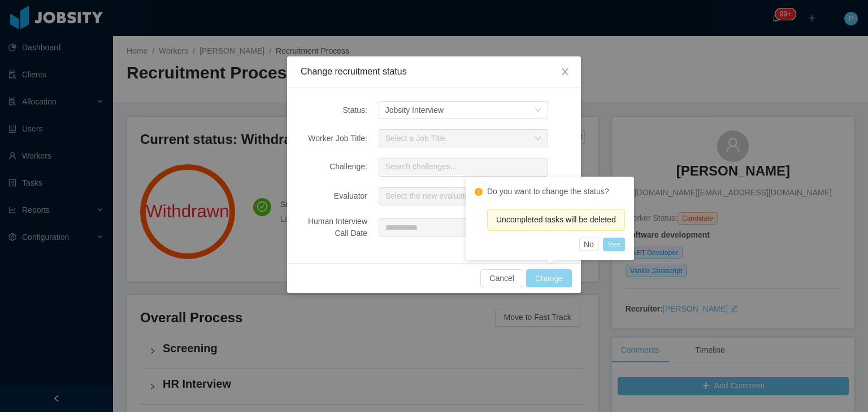 This screenshot has height=412, width=868. Describe the element at coordinates (565, 72) in the screenshot. I see `button: Close` at that location.